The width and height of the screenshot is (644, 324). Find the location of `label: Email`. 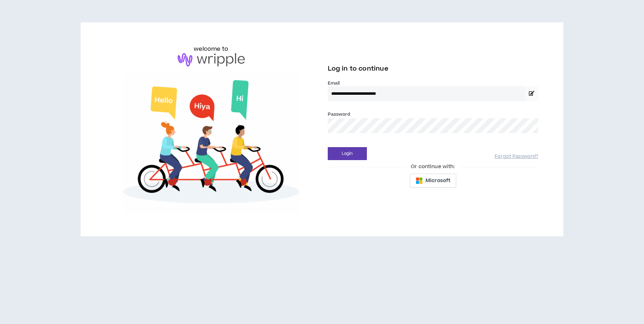

label: Email is located at coordinates (433, 83).